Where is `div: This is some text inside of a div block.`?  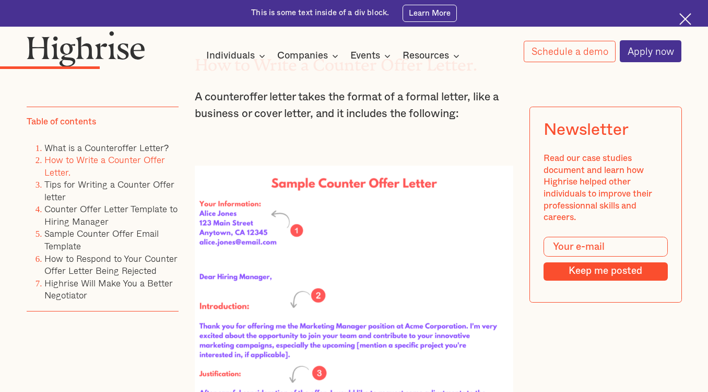 div: This is some text inside of a div block. is located at coordinates (320, 13).